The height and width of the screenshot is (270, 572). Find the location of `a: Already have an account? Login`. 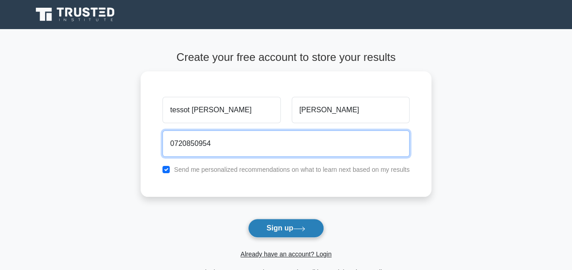

a: Already have an account? Login is located at coordinates (286, 255).